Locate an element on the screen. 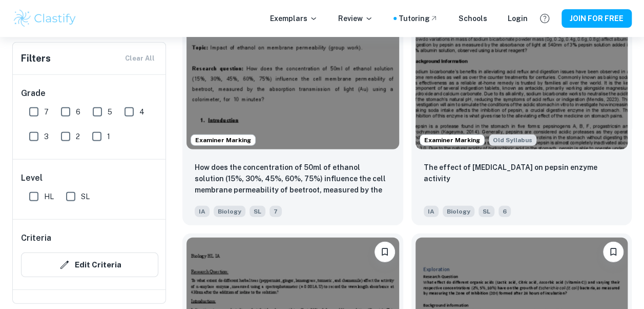 The image size is (644, 309). span: 1 is located at coordinates (109, 136).